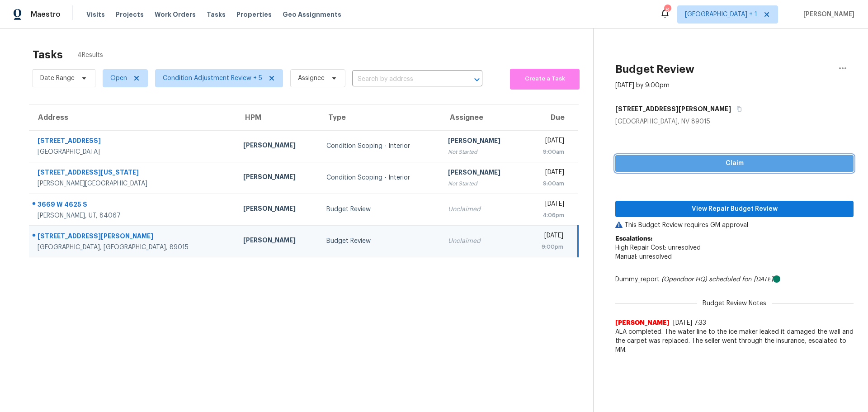 The height and width of the screenshot is (412, 868). What do you see at coordinates (658, 248) in the screenshot?
I see `span: High Repair Cost: unresolved` at bounding box center [658, 248].